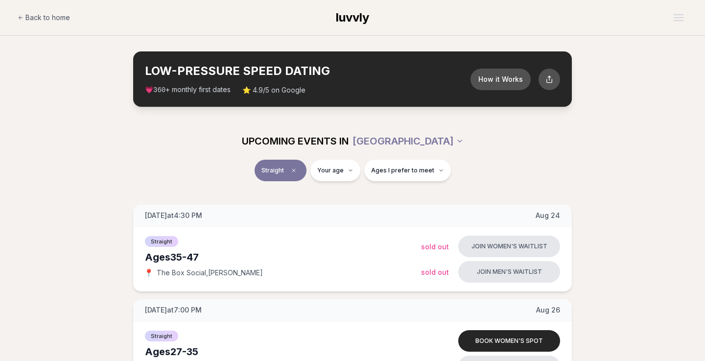  Describe the element at coordinates (509, 341) in the screenshot. I see `button: Book women's spot` at that location.